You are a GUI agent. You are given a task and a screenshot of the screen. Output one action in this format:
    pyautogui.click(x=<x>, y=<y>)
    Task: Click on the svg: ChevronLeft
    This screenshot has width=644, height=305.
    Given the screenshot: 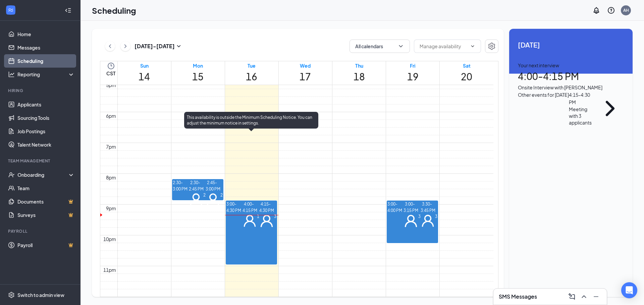 What is the action you would take?
    pyautogui.click(x=110, y=46)
    